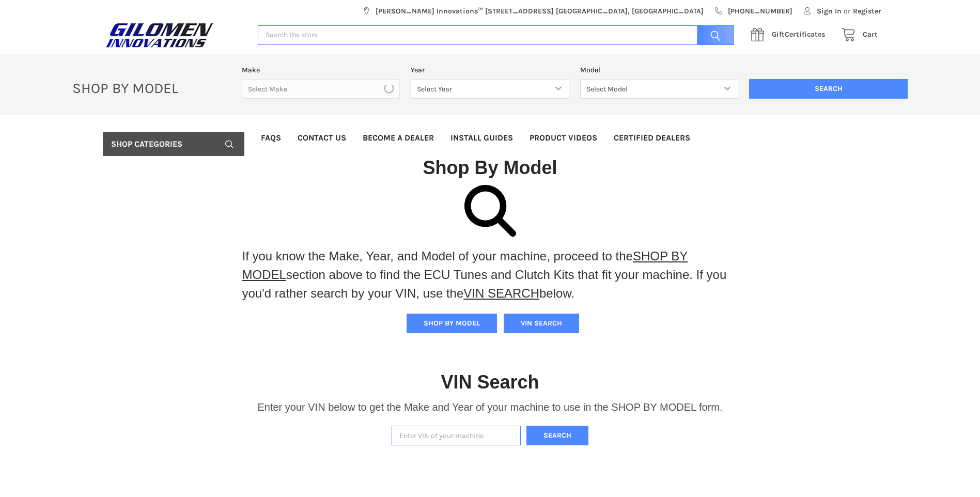  I want to click on a: Cart, so click(856, 35).